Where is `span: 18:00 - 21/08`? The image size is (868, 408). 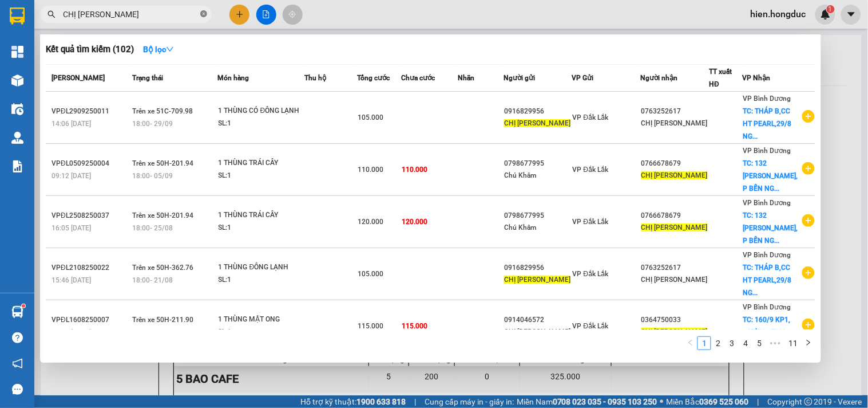 span: 18:00 - 21/08 is located at coordinates (152, 280).